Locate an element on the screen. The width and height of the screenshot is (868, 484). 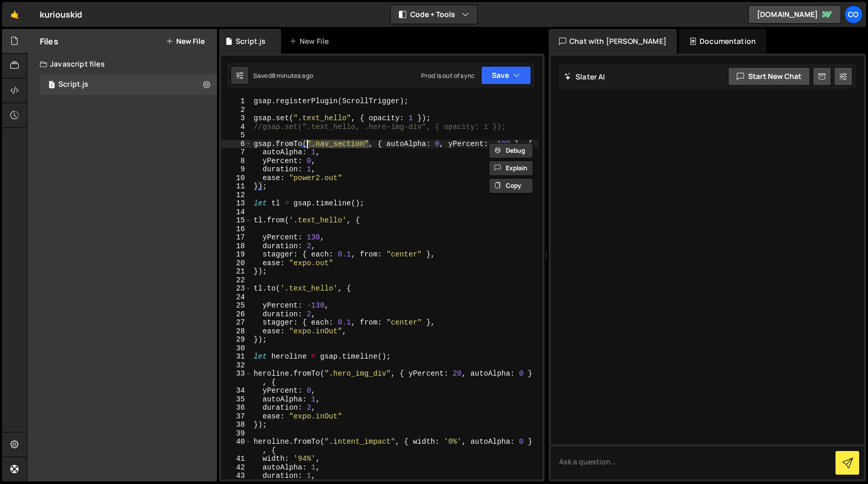
div: 35 is located at coordinates (236, 400).